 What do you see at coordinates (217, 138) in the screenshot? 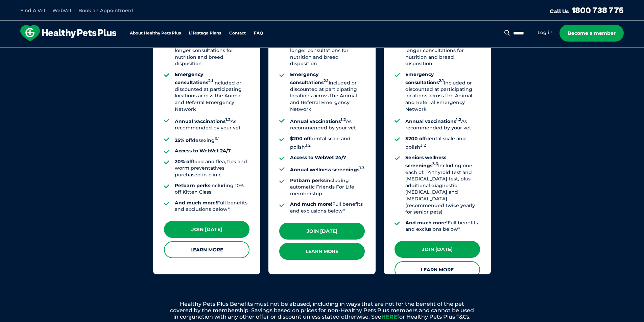
I see `sup: 3.1` at bounding box center [217, 138].